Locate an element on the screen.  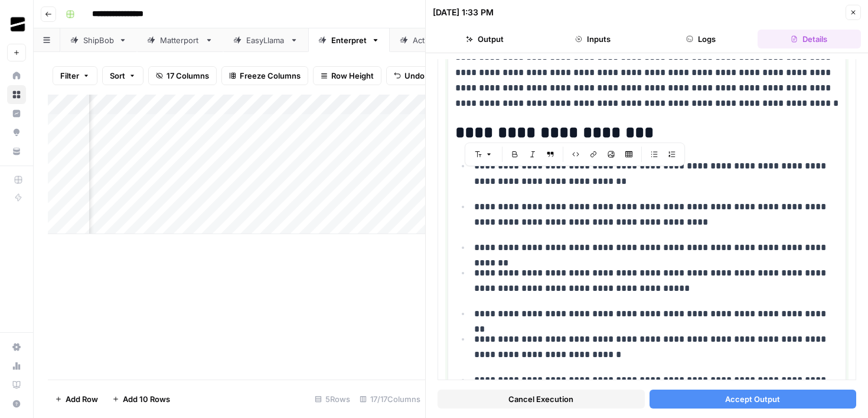
a: EasyLlama is located at coordinates (265, 40).